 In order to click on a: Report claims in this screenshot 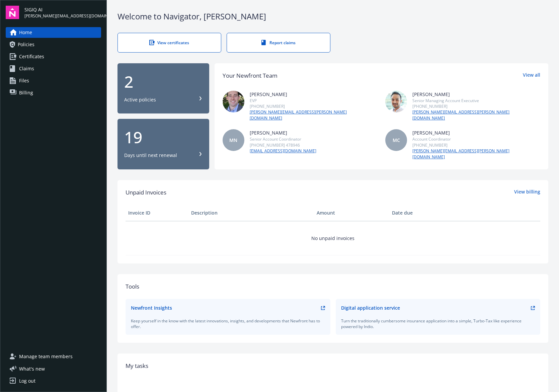, I will do `click(278, 43)`.